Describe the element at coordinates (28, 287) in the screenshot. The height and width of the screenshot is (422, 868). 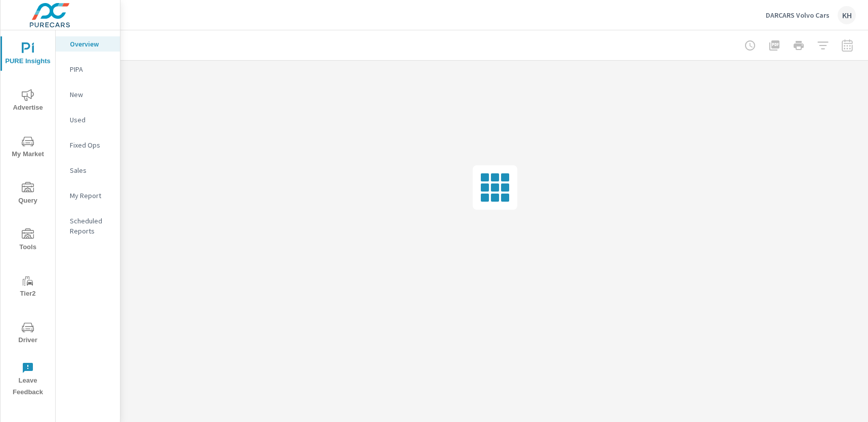
I see `span: Tier2` at that location.